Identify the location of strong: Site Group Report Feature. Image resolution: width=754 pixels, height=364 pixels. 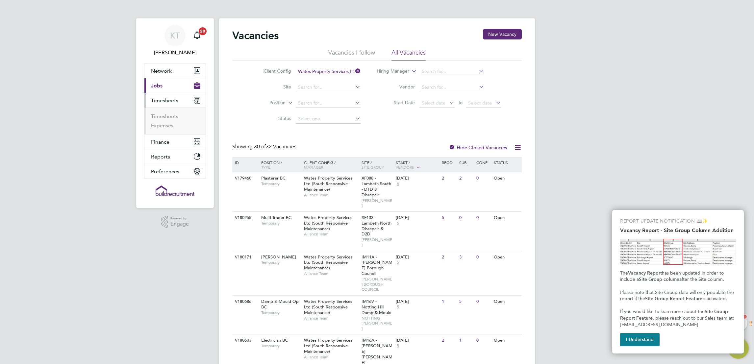
(675, 315).